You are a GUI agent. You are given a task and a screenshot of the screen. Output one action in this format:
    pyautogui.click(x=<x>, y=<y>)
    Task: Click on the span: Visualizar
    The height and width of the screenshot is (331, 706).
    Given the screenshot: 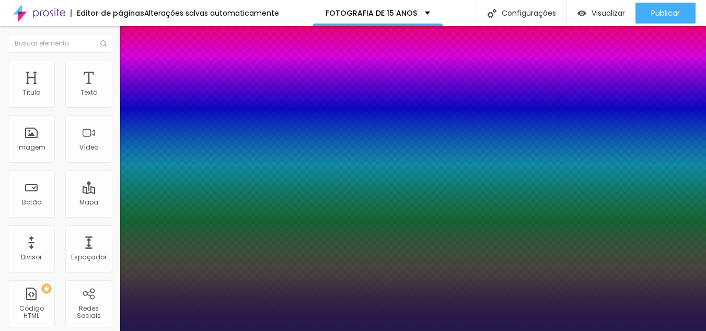 What is the action you would take?
    pyautogui.click(x=608, y=13)
    